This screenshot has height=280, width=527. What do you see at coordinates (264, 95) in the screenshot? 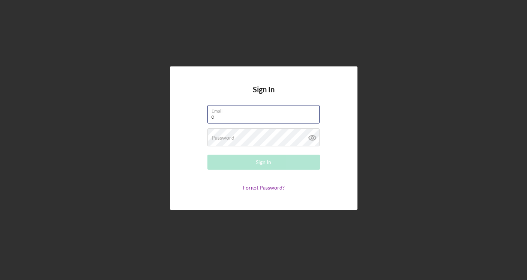
I see `h4: Sign In` at bounding box center [264, 95].